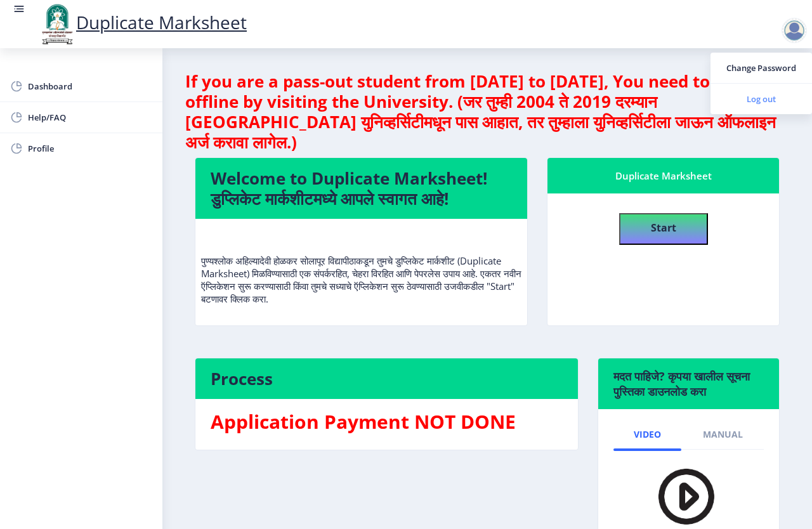 This screenshot has width=812, height=529. I want to click on a: Duplicate Marksheet, so click(142, 22).